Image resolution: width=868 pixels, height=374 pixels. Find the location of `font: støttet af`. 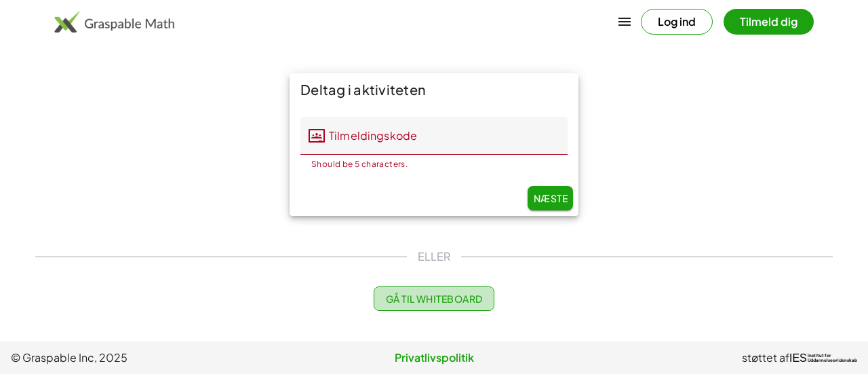

font: støttet af is located at coordinates (766, 357).